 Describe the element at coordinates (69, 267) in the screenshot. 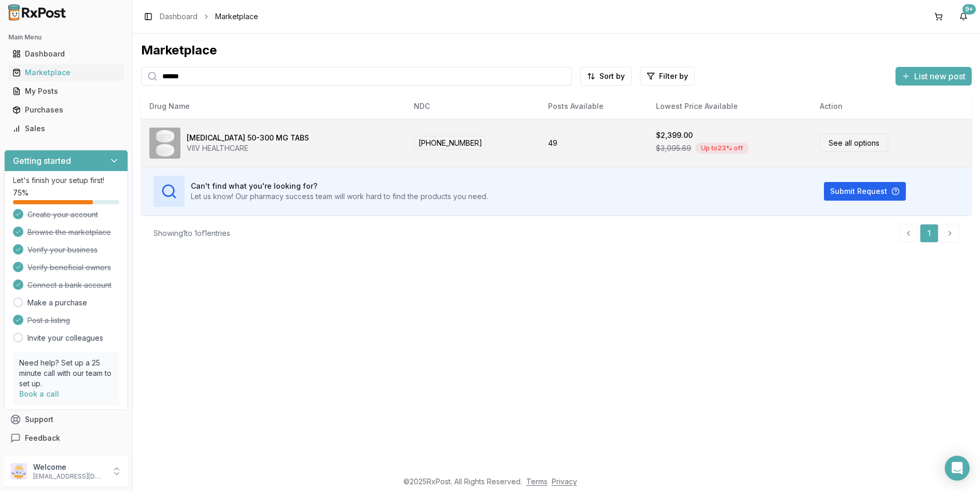

I see `span: Verify beneficial owners` at that location.